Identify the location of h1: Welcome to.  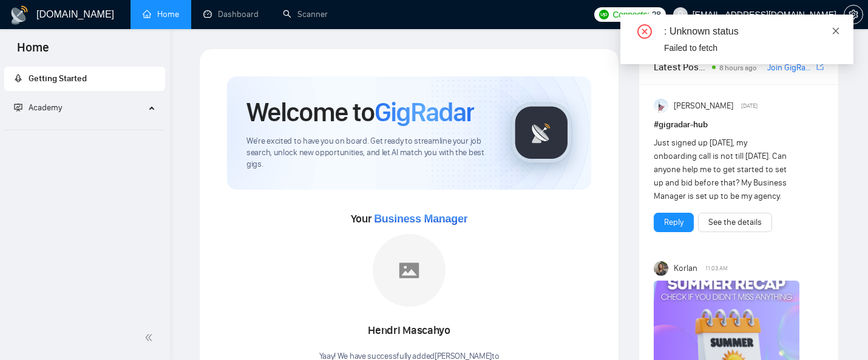
(360, 113).